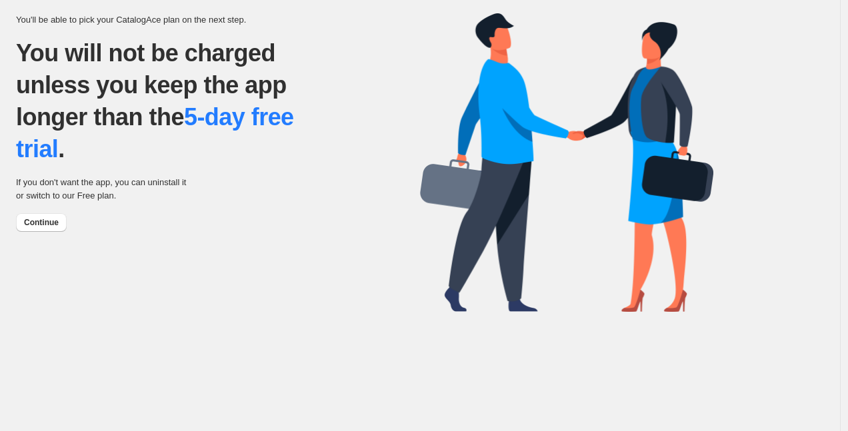  Describe the element at coordinates (567, 163) in the screenshot. I see `img: trial` at that location.